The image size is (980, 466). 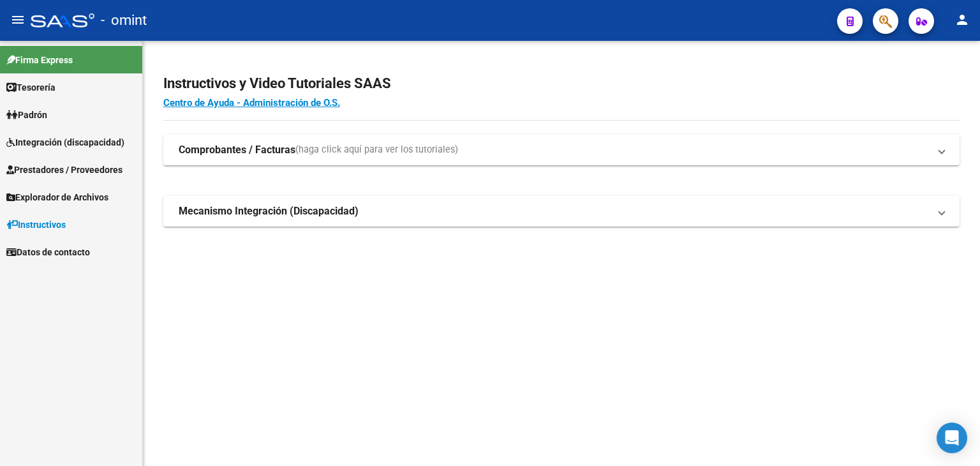 I want to click on span: - omint, so click(x=124, y=21).